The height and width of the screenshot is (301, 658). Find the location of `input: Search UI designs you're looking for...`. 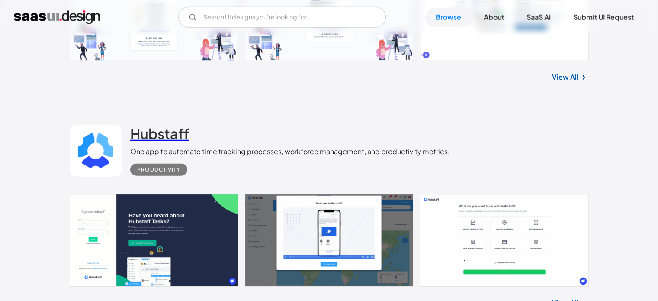

input: Search UI designs you're looking for... is located at coordinates (282, 17).